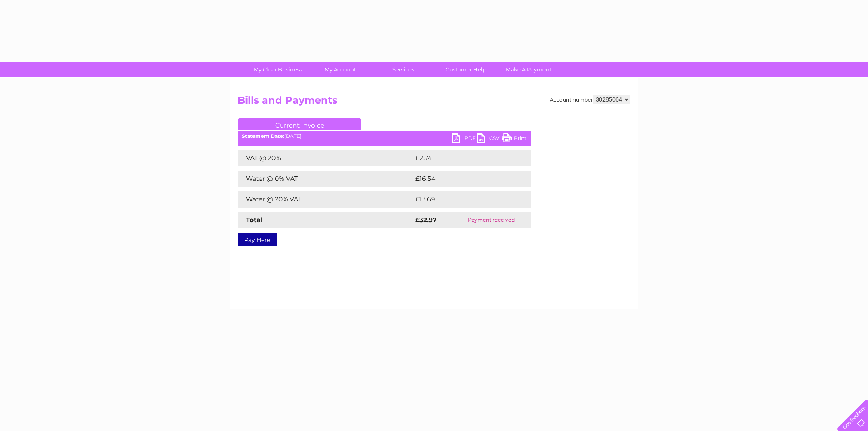 Image resolution: width=868 pixels, height=431 pixels. Describe the element at coordinates (262, 136) in the screenshot. I see `b: Statement Date:` at that location.